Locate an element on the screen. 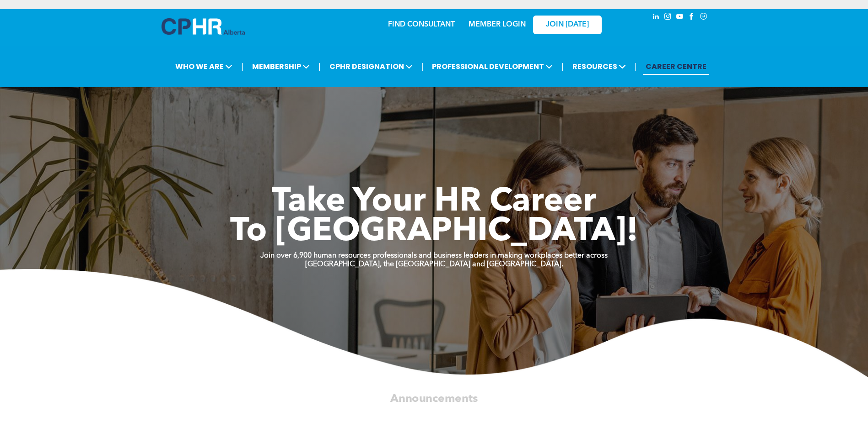  a: linkedin is located at coordinates (656, 18).